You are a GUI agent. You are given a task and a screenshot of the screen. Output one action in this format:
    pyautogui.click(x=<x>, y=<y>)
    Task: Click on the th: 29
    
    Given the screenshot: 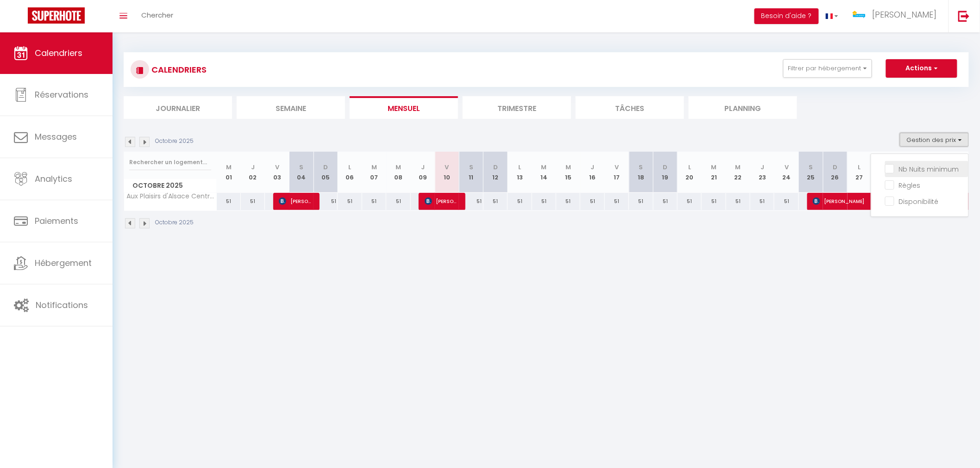 What is the action you would take?
    pyautogui.click(x=907, y=172)
    